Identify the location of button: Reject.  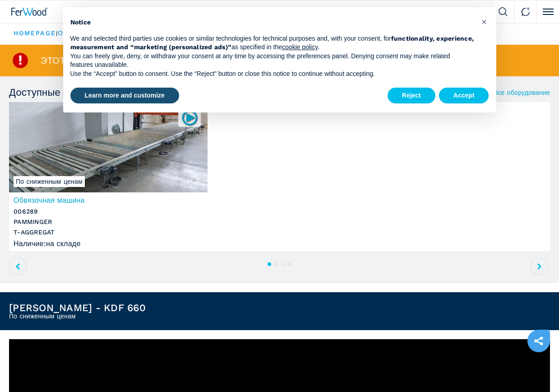
(412, 96).